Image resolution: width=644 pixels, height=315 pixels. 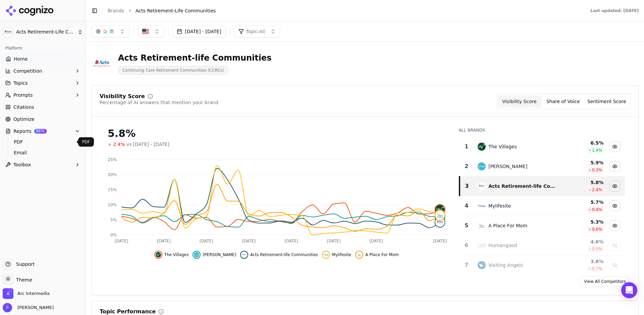 I want to click on div: 1, so click(x=467, y=146).